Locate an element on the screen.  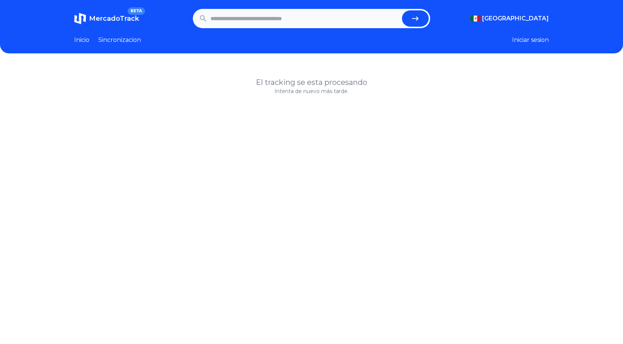
p: Intenta de nuevo más tarde. is located at coordinates (311, 91).